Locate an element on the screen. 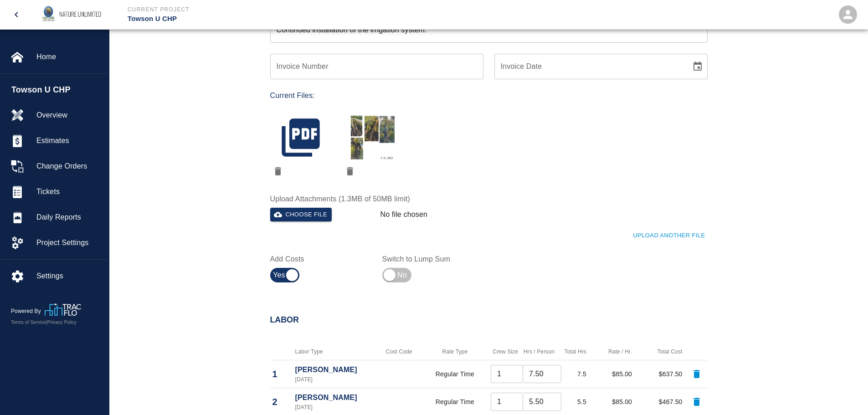 The image size is (868, 415). span: Tickets is located at coordinates (69, 192).